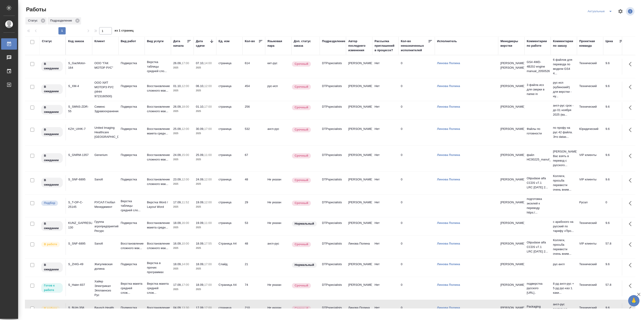 The image size is (644, 320). I want to click on div: Комментарии по работе, so click(537, 44).